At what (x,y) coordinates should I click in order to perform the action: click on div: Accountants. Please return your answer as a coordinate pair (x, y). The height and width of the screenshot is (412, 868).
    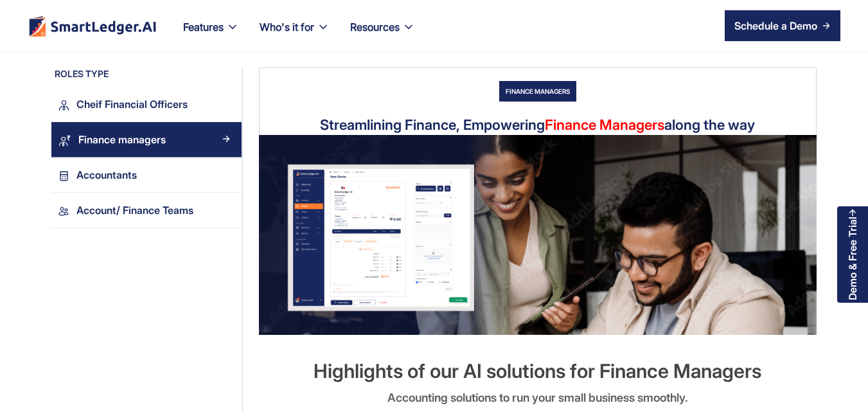
    Looking at the image, I should click on (106, 175).